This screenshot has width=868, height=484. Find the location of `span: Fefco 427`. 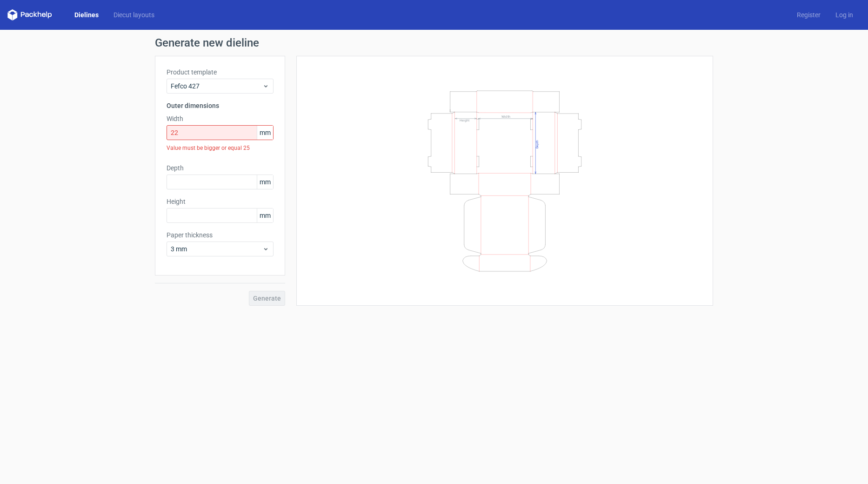

span: Fefco 427 is located at coordinates (216, 86).